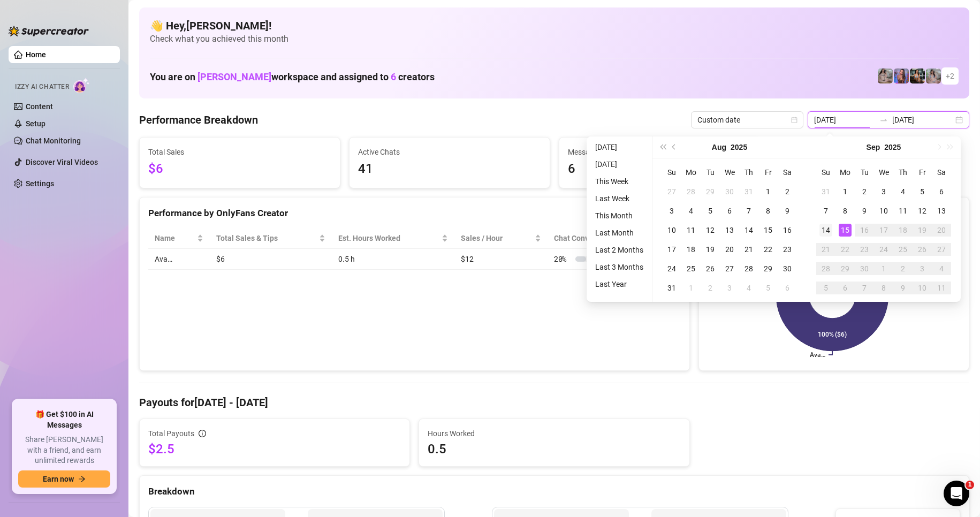 The image size is (980, 517). What do you see at coordinates (691, 230) in the screenshot?
I see `td: 2025-08-11` at bounding box center [691, 230].